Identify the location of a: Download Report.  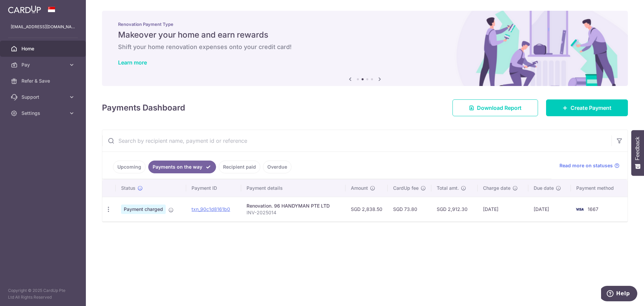
(495, 108).